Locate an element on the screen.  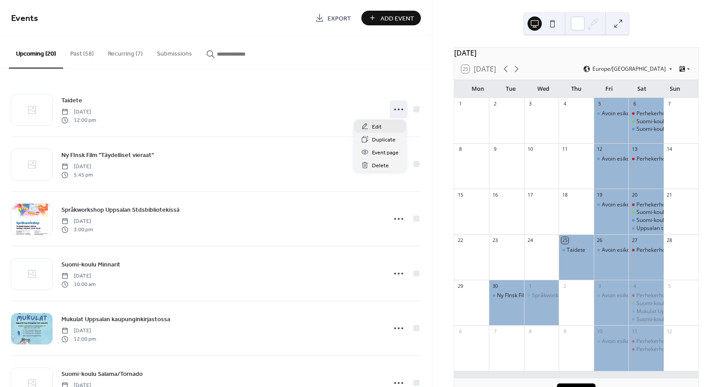
a: Språkworkshop Uppsalan Stdsbibliotekissä is located at coordinates (120, 209).